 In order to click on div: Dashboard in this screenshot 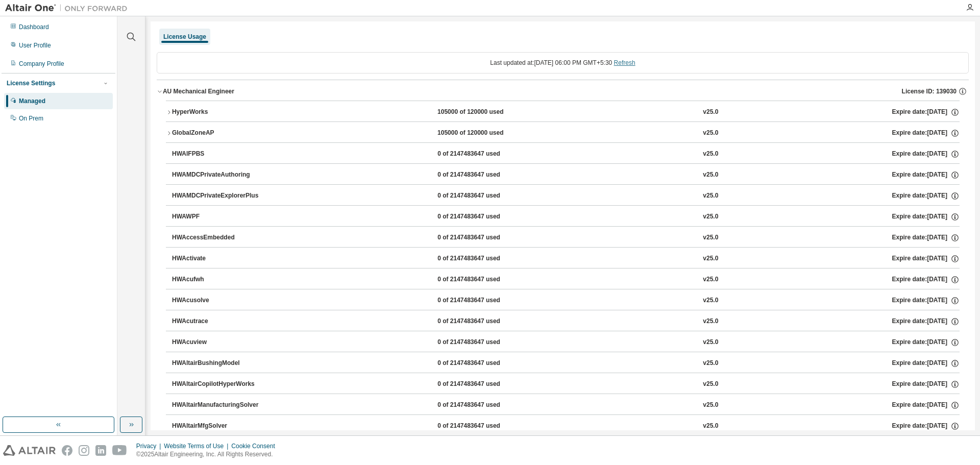, I will do `click(34, 27)`.